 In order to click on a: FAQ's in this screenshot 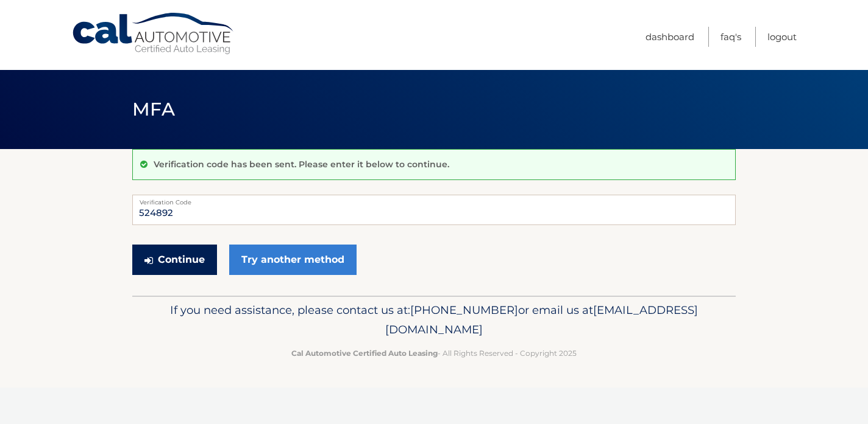, I will do `click(731, 36)`.